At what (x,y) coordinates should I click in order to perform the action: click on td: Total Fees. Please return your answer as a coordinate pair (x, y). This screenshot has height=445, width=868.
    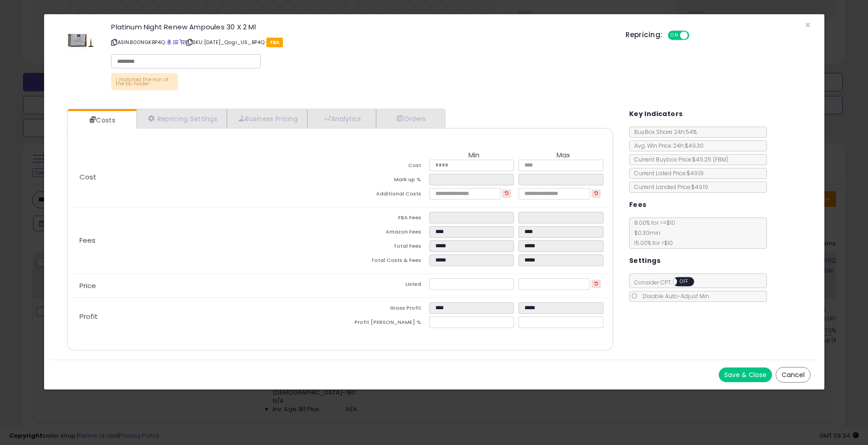
    Looking at the image, I should click on (384, 248).